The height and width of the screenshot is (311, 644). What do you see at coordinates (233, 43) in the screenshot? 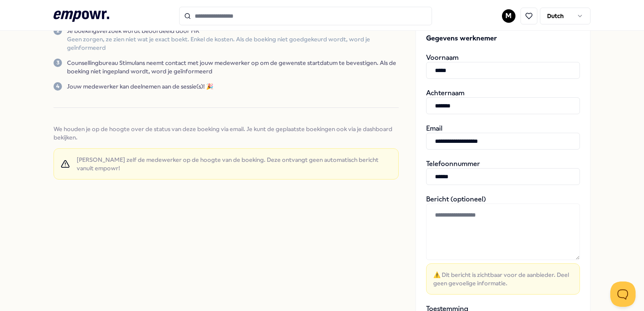
I see `p: Geen zorgen, ze zien niet wat je exact boekt. Enkel de kosten. Als de boeking niet goedgekeurd wo...` at bounding box center [233, 43].